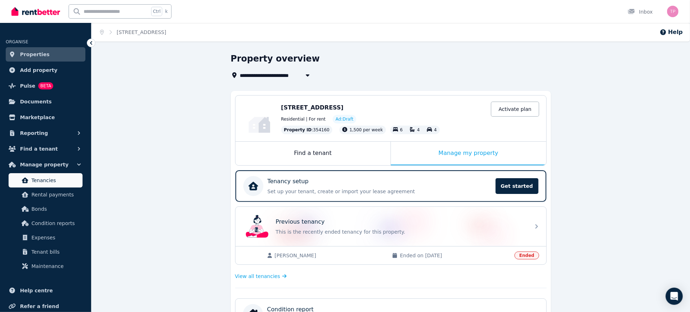 The height and width of the screenshot is (312, 690). I want to click on span: Tenant bills, so click(55, 252).